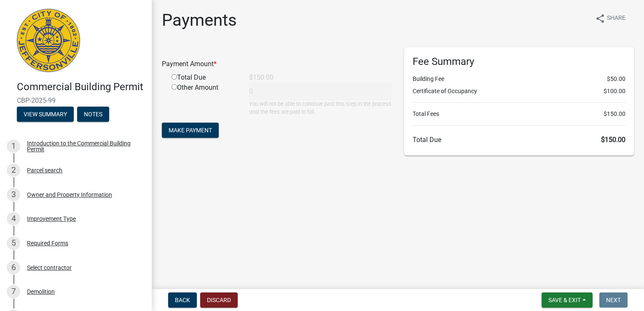 The width and height of the screenshot is (644, 311). I want to click on button: Notes, so click(93, 115).